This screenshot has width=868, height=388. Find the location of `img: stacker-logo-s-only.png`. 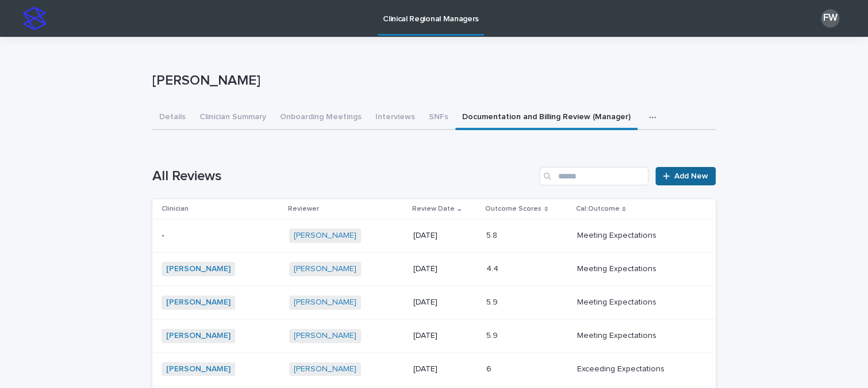

img: stacker-logo-s-only.png is located at coordinates (34, 18).